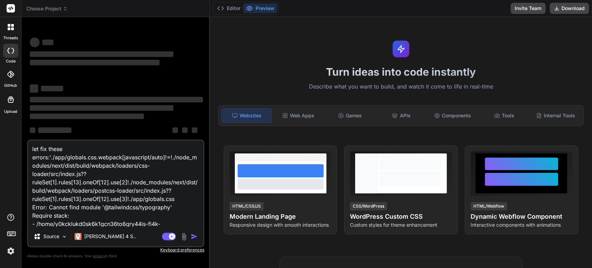 The image size is (592, 268). Describe the element at coordinates (247, 206) in the screenshot. I see `div: HTML/CSS/JS` at that location.